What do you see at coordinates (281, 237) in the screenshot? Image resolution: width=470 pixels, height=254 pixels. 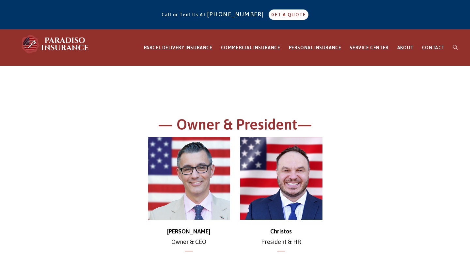 I see `p: President & HR` at bounding box center [281, 237].